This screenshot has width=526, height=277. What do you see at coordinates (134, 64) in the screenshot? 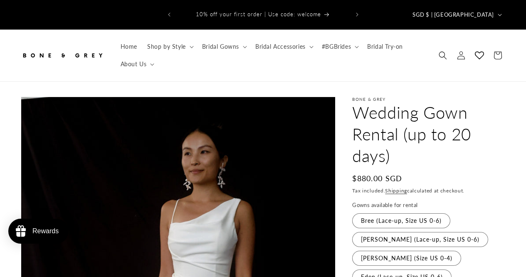
I see `span: About Us` at bounding box center [134, 64].